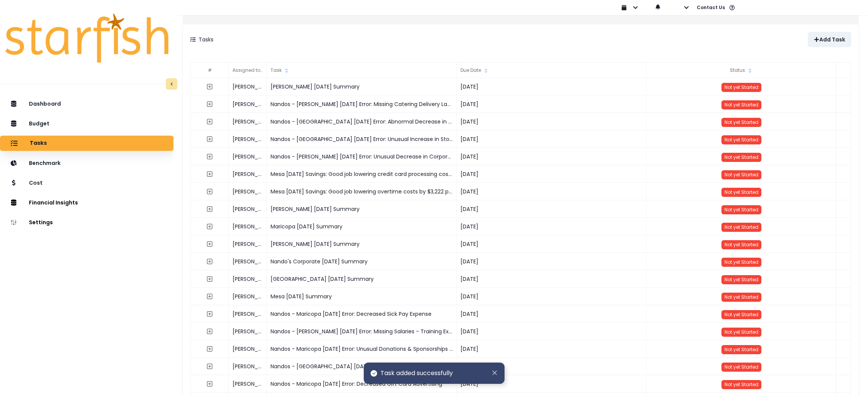 This screenshot has width=868, height=396. What do you see at coordinates (495, 373) in the screenshot?
I see `button: Dismiss` at bounding box center [495, 373].